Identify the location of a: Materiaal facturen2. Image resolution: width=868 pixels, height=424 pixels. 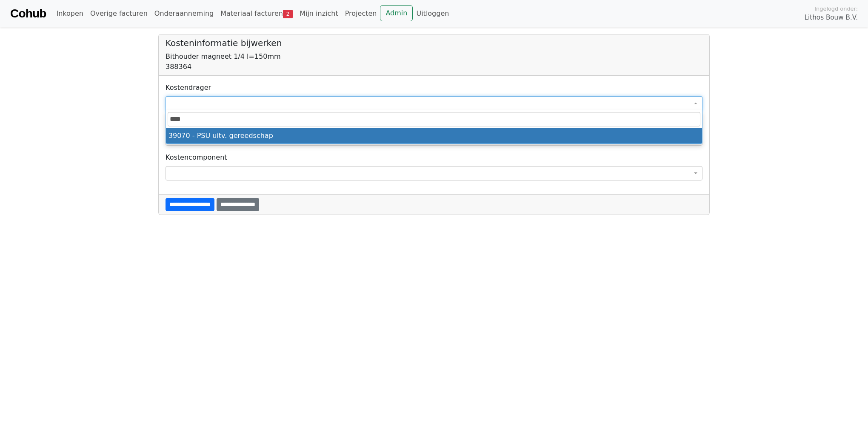
(257, 14).